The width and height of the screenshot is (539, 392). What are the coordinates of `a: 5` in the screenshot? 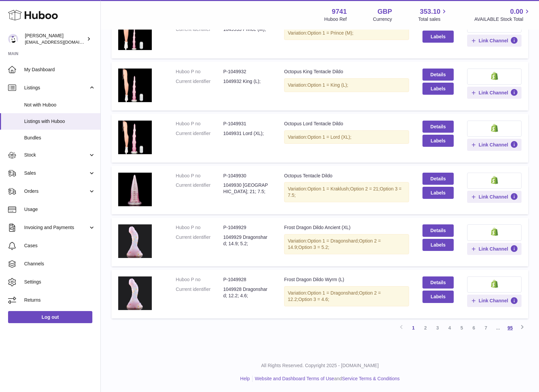 It's located at (461, 328).